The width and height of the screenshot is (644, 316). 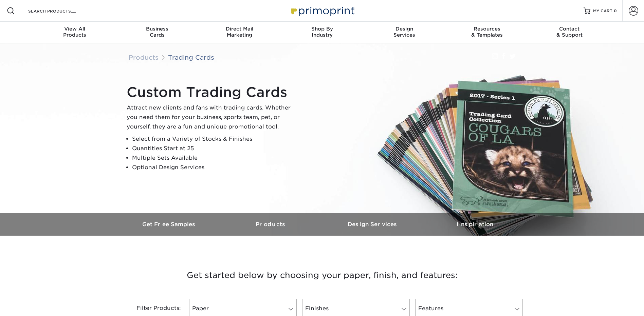 I want to click on div: & Support, so click(x=569, y=32).